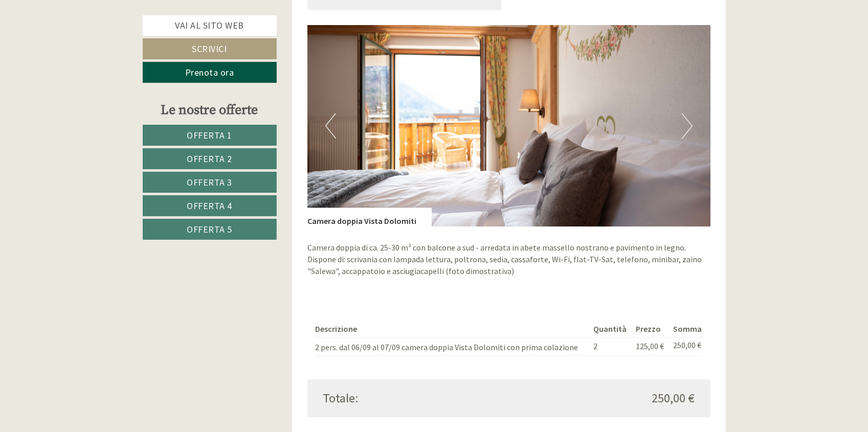 This screenshot has width=868, height=432. What do you see at coordinates (209, 182) in the screenshot?
I see `span: Offerta 3` at bounding box center [209, 182].